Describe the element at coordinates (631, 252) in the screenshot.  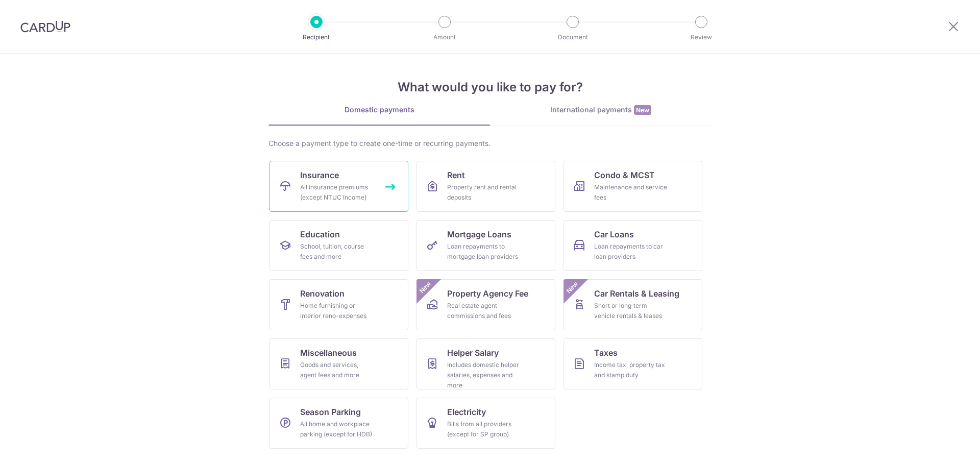
I see `div: Loan repayments to car loan providers` at that location.